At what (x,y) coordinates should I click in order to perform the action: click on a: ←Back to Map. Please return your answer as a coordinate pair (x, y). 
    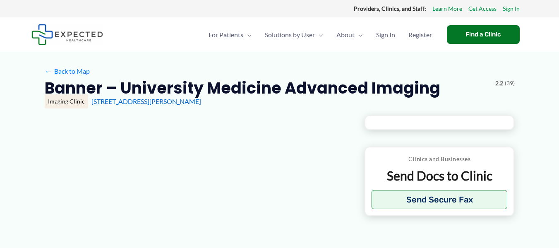
    Looking at the image, I should click on (67, 71).